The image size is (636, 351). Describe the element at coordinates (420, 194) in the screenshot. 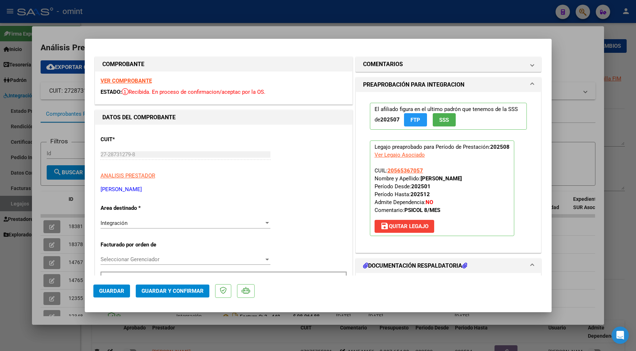

I see `strong: 202512` at that location.